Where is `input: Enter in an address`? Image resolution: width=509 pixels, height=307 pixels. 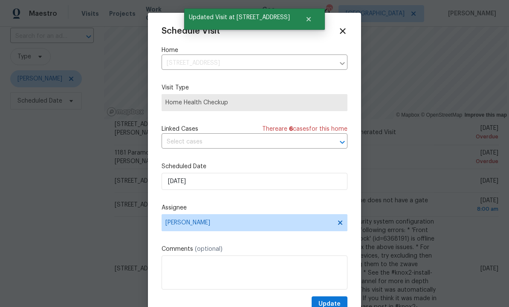
input: Enter in an address is located at coordinates (248, 63).